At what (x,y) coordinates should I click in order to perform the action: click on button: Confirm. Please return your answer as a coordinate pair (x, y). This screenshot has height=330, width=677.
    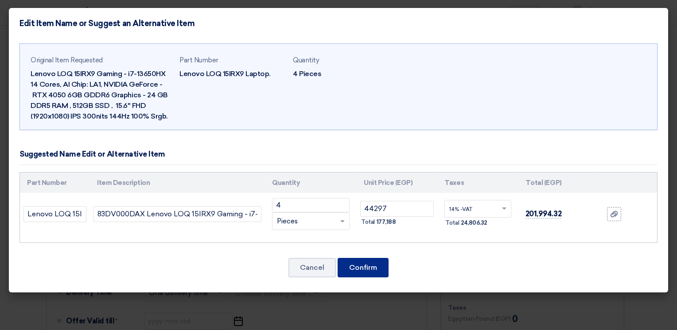
    Looking at the image, I should click on (363, 268).